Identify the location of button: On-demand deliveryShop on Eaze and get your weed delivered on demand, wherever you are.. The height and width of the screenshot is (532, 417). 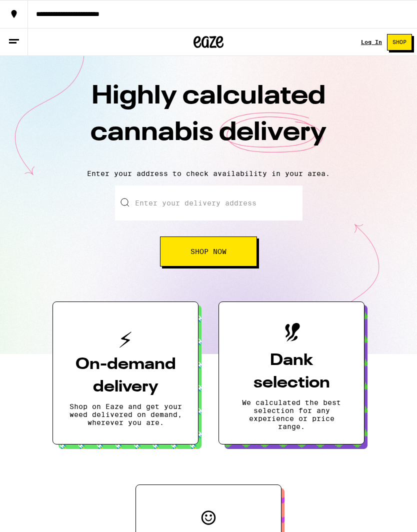
(126, 373).